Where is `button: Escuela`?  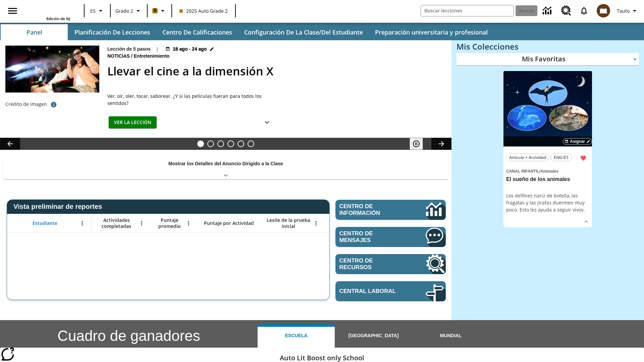
button: Escuela is located at coordinates (296, 336).